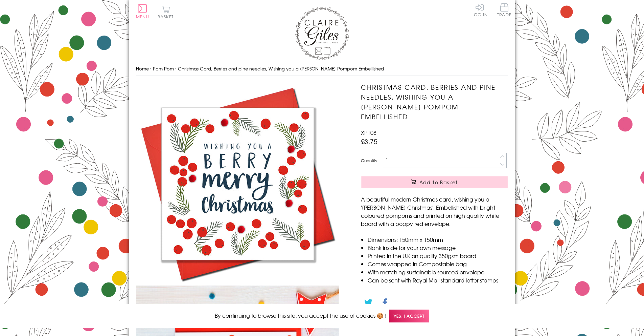 The height and width of the screenshot is (336, 644). I want to click on a: Home, so click(143, 68).